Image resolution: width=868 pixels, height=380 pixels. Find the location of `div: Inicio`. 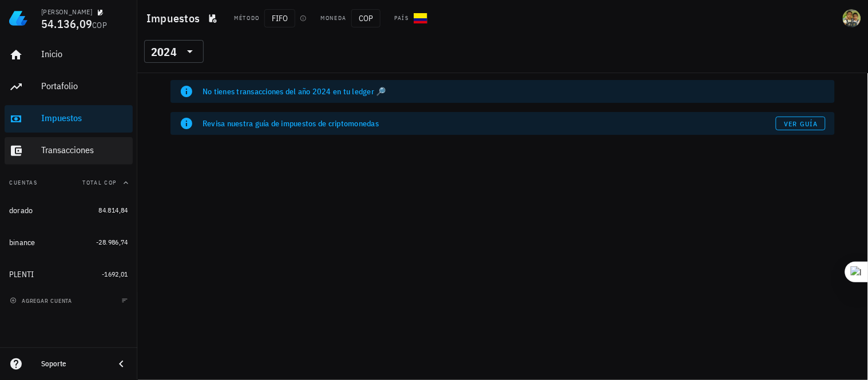

div: Inicio is located at coordinates (85, 54).